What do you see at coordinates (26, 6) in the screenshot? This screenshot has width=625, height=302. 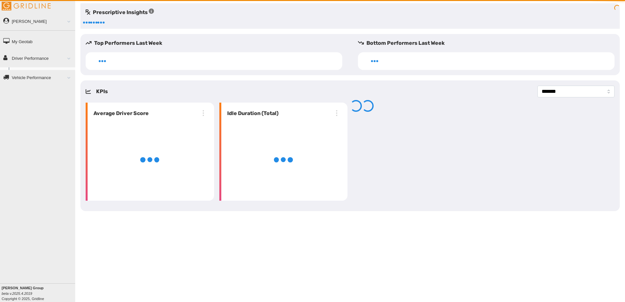 I see `img: Gridline` at bounding box center [26, 6].